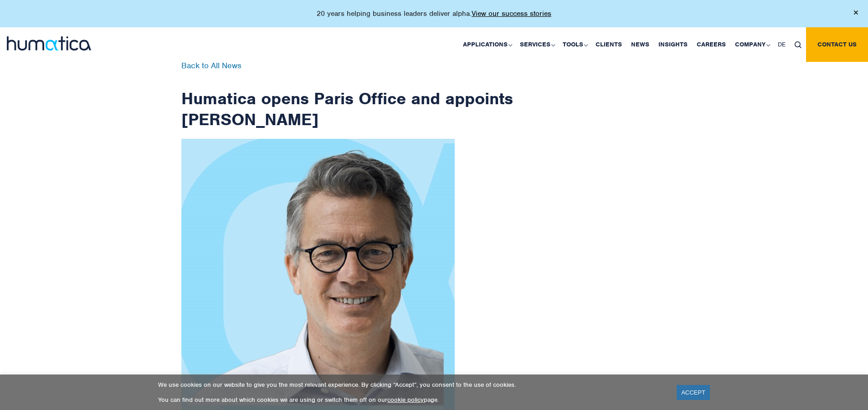 This screenshot has height=410, width=868. What do you see at coordinates (673, 45) in the screenshot?
I see `a: Insights` at bounding box center [673, 45].